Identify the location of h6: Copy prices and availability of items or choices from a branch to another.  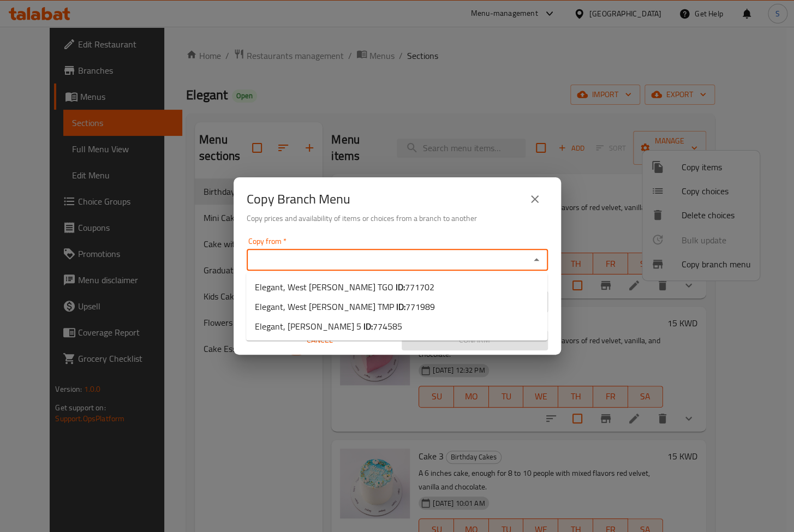
(397, 218).